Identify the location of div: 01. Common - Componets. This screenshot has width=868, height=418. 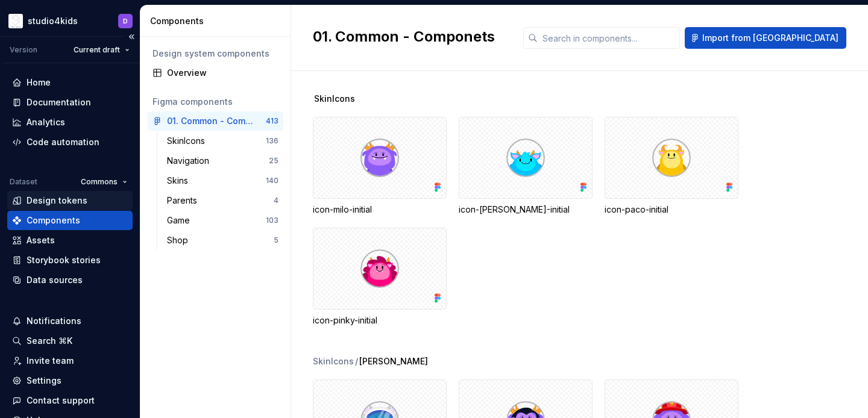
(212, 121).